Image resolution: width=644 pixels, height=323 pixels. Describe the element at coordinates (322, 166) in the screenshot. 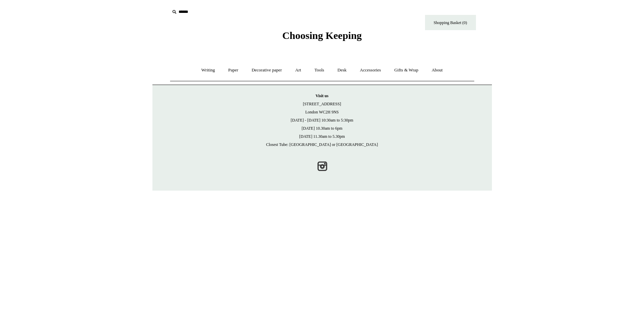

I see `a: Instagram` at that location.